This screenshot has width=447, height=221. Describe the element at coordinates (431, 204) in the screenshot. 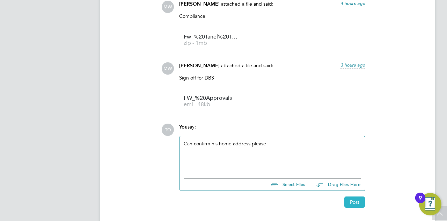

I see `button: Open Resource Center, 9 new notifications` at that location.